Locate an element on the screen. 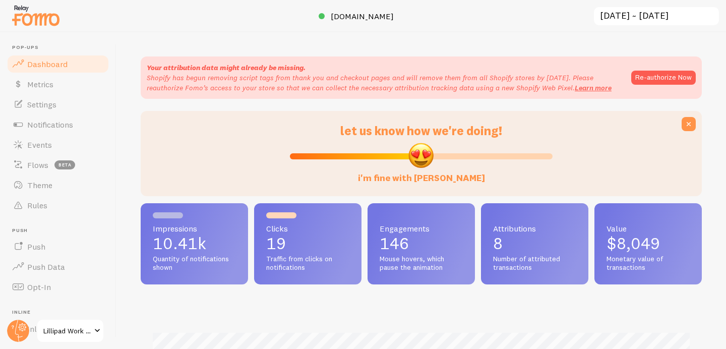 The height and width of the screenshot is (349, 726). span: Dashboard is located at coordinates (47, 64).